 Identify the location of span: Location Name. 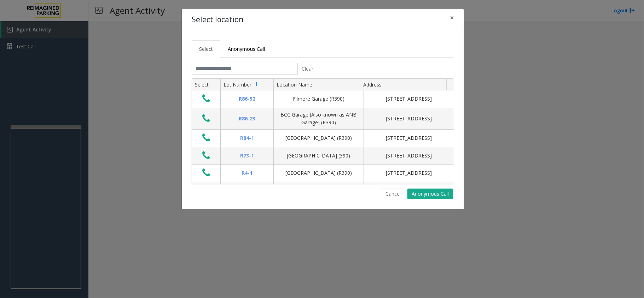
(294, 84).